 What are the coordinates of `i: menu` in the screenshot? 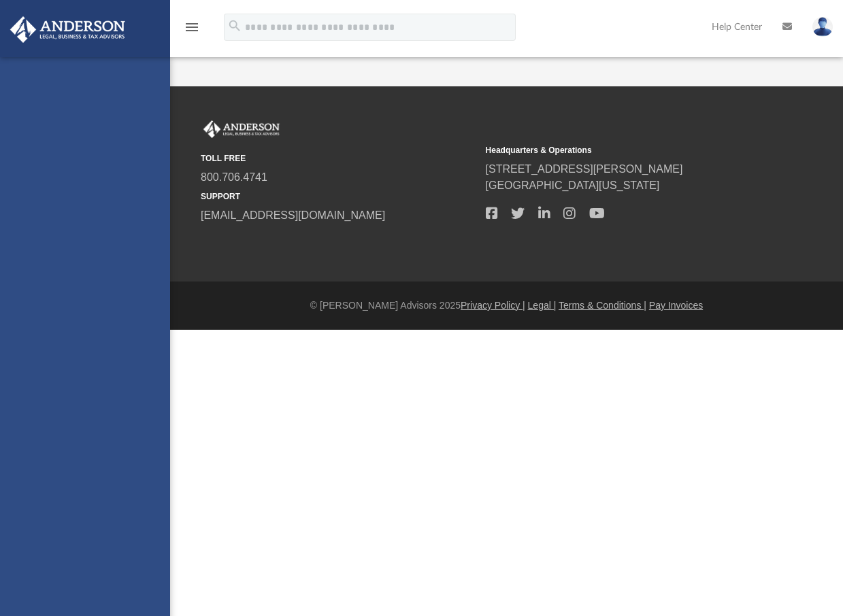 It's located at (192, 27).